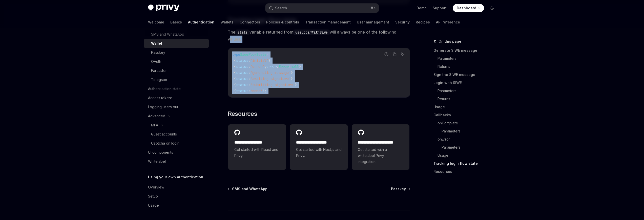  Describe the element at coordinates (253, 55) in the screenshot. I see `span: SiweFlowState` at that location.